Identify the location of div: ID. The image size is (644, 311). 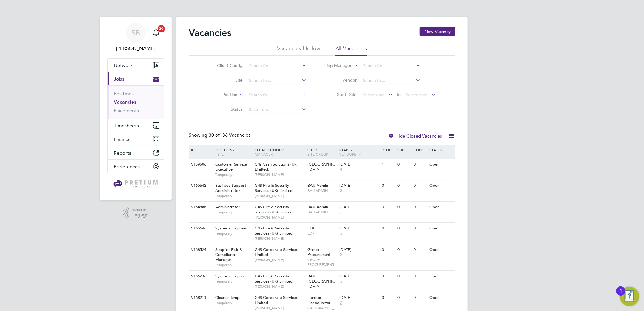
(200, 150).